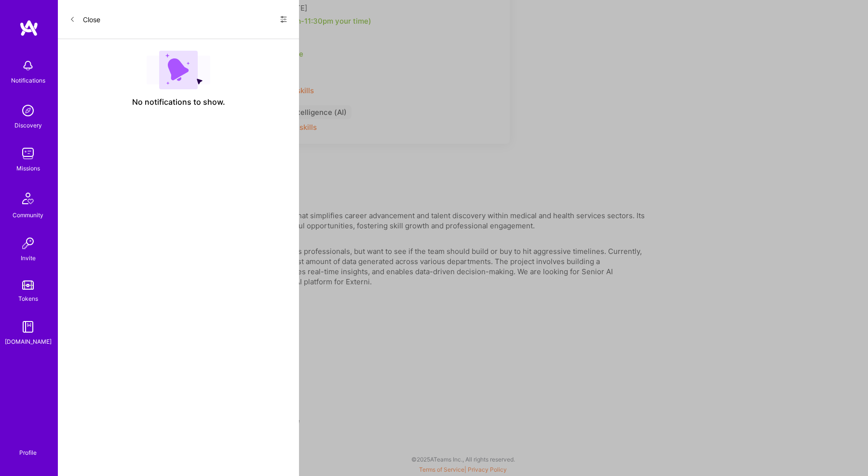  Describe the element at coordinates (28, 215) in the screenshot. I see `div: Community` at that location.